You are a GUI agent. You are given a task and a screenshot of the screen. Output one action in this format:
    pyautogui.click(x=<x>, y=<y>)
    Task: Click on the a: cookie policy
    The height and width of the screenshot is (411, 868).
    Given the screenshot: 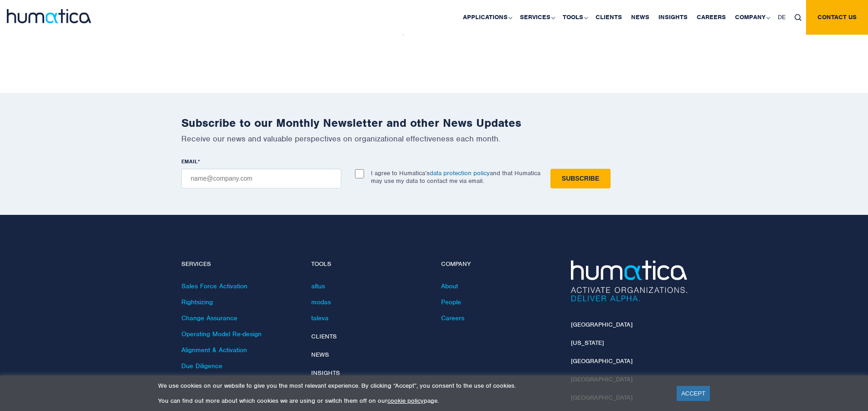 What is the action you would take?
    pyautogui.click(x=405, y=401)
    